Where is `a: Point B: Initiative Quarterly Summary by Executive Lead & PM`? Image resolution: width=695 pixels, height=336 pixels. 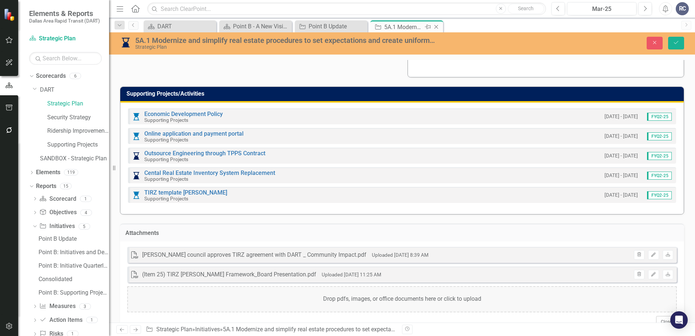 a: Point B: Initiative Quarterly Summary by Executive Lead & PM is located at coordinates (73, 266).